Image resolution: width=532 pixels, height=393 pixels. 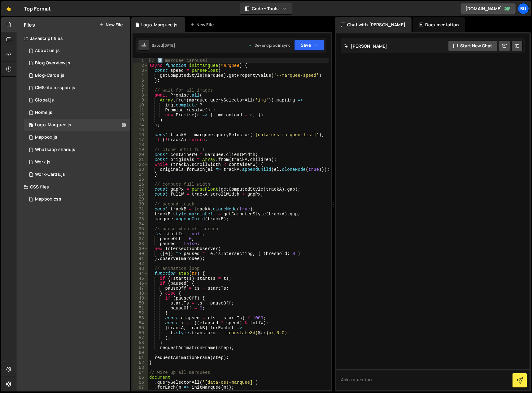 What do you see at coordinates (140, 105) in the screenshot?
I see `div: 10` at bounding box center [140, 105].